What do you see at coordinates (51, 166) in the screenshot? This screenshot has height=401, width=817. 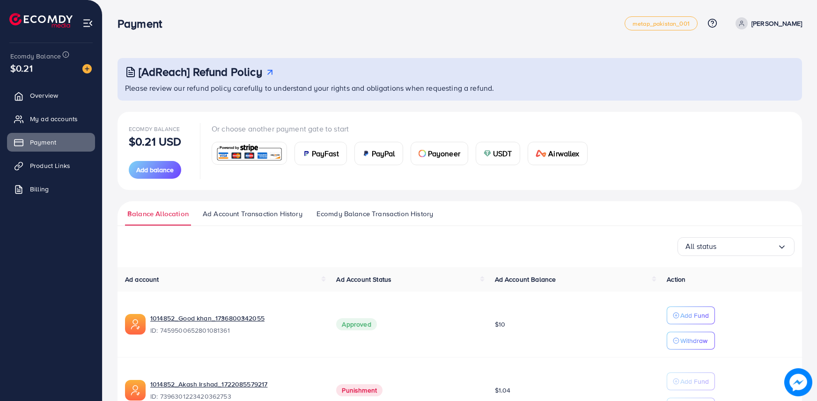 I see `a: Product Links` at bounding box center [51, 166].